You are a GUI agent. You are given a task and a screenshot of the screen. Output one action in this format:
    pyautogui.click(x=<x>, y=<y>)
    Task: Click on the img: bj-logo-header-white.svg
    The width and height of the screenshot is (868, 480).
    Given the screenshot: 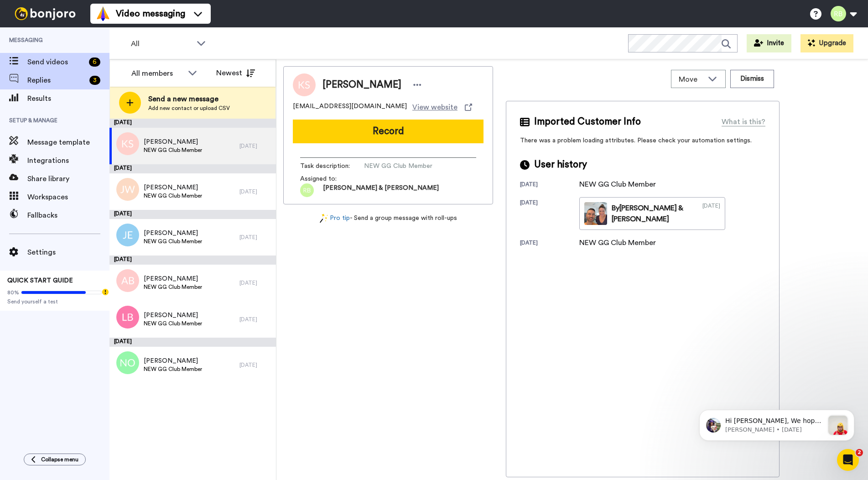 What is the action you would take?
    pyautogui.click(x=45, y=14)
    